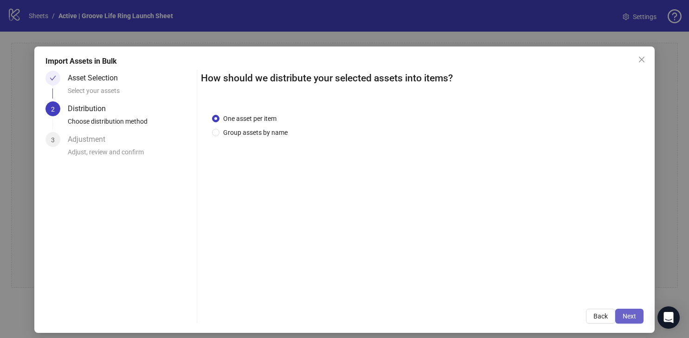 Image resolution: width=689 pixels, height=338 pixels. I want to click on span: One asset per item, so click(250, 118).